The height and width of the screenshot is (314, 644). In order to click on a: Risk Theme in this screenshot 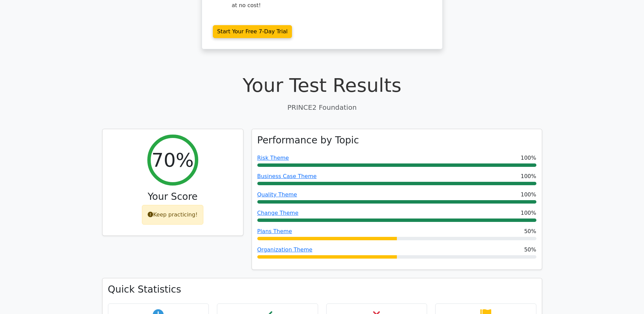, I will do `click(273, 157)`.